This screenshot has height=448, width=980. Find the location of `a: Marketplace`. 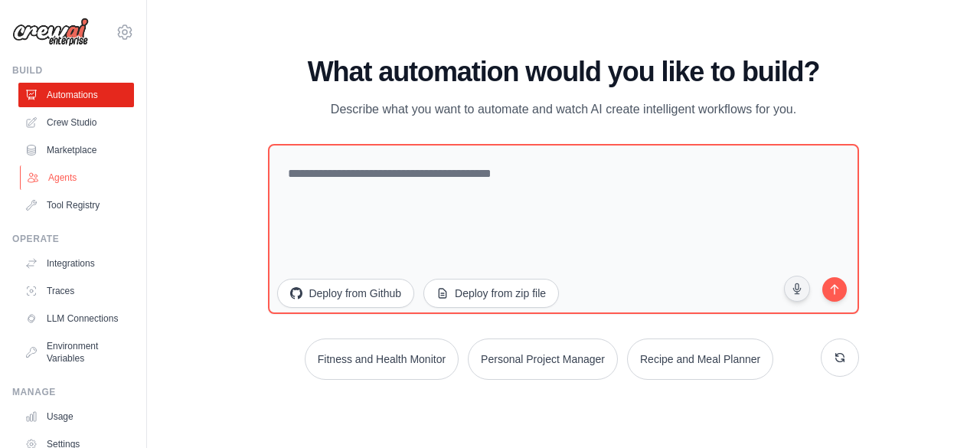

a: Marketplace is located at coordinates (76, 150).